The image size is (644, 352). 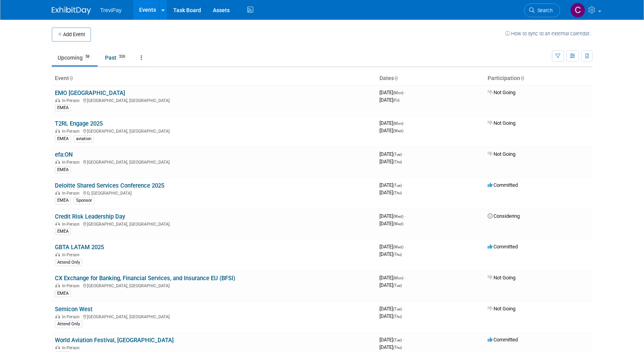 What do you see at coordinates (79, 123) in the screenshot?
I see `a: T2RL Engage 2025` at bounding box center [79, 123].